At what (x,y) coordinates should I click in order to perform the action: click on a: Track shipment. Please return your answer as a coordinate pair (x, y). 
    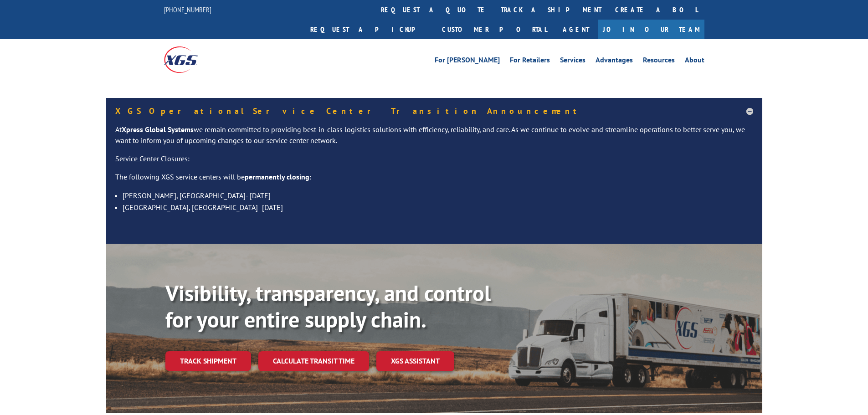
    Looking at the image, I should click on (208, 361).